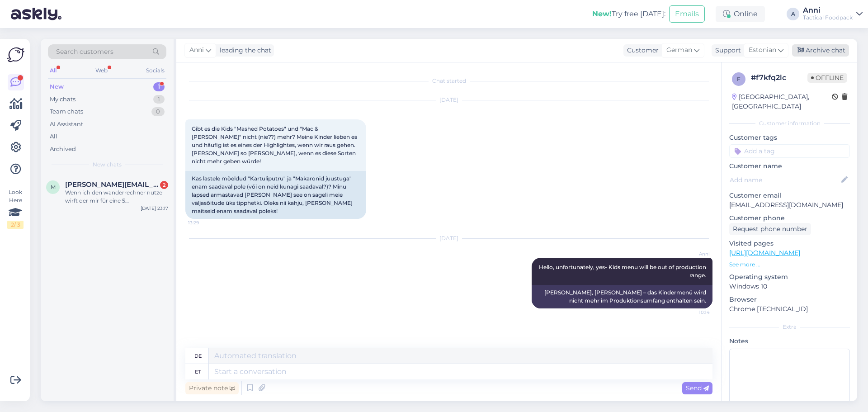  I want to click on div: Private note, so click(212, 388).